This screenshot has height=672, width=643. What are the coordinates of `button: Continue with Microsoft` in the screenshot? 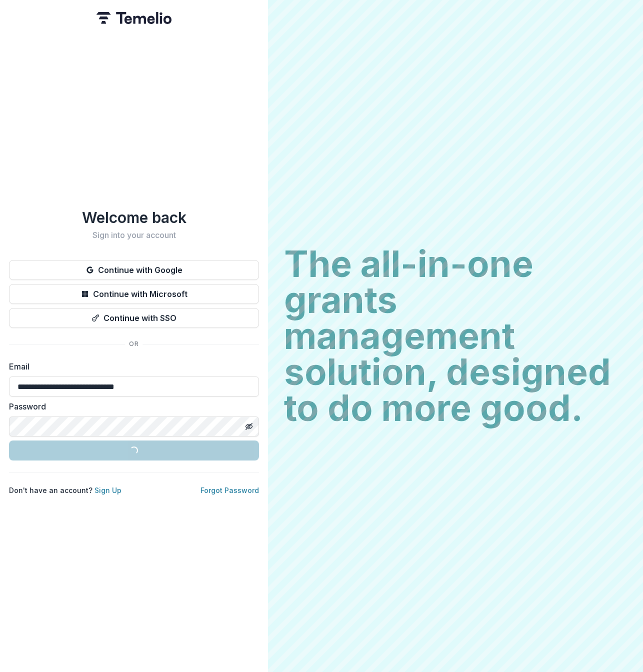 It's located at (134, 294).